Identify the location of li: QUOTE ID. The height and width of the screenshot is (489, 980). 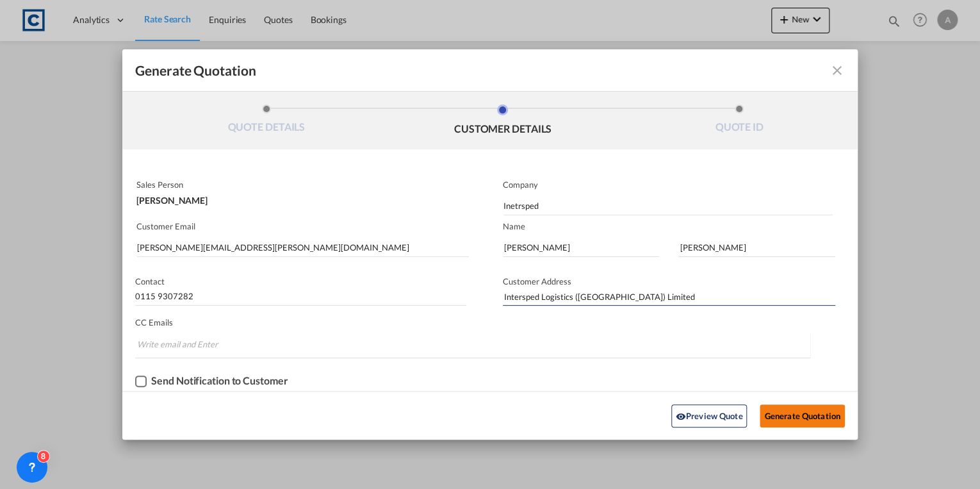
(740, 122).